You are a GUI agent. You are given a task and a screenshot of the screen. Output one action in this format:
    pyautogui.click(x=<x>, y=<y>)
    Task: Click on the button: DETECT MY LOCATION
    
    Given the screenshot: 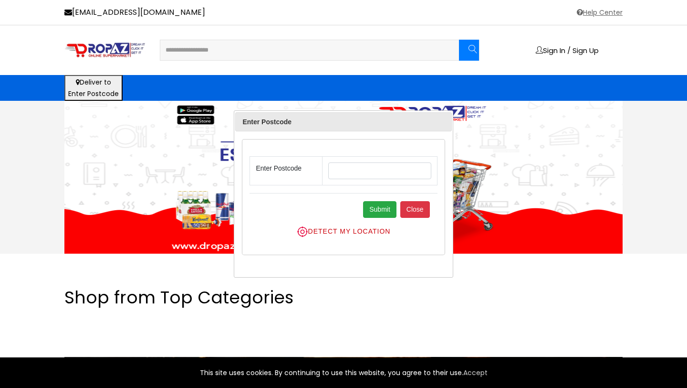 What is the action you would take?
    pyautogui.click(x=343, y=231)
    